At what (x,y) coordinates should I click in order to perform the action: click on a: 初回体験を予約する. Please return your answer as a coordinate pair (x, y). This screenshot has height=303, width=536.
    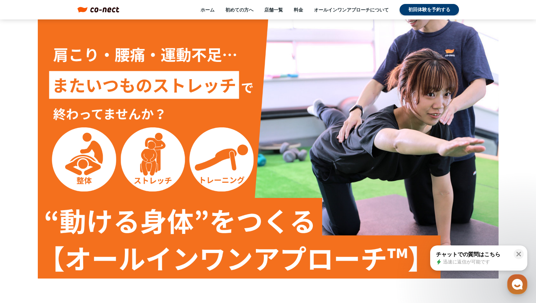
    Looking at the image, I should click on (429, 10).